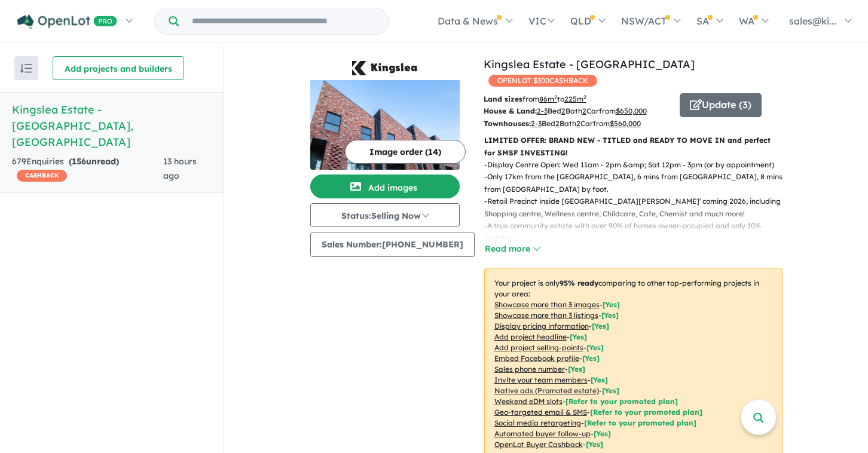 Image resolution: width=868 pixels, height=453 pixels. What do you see at coordinates (512, 249) in the screenshot?
I see `button: Read more` at bounding box center [512, 249].